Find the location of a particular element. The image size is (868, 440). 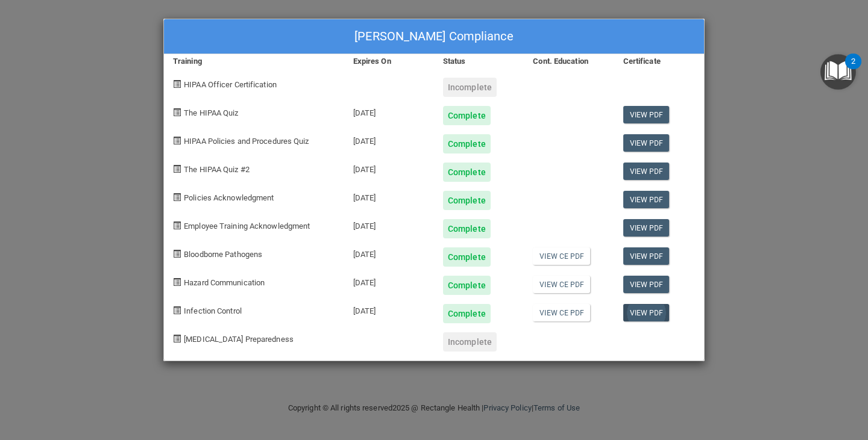

span: HIPAA Policies and Procedures Quiz is located at coordinates (246, 141).